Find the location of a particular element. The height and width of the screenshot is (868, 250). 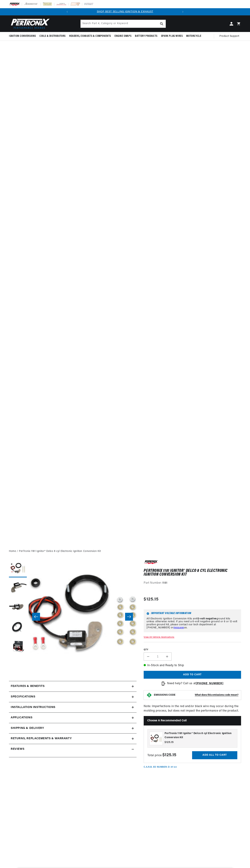

p: In-Stock and Ready to Ship is located at coordinates (192, 666).